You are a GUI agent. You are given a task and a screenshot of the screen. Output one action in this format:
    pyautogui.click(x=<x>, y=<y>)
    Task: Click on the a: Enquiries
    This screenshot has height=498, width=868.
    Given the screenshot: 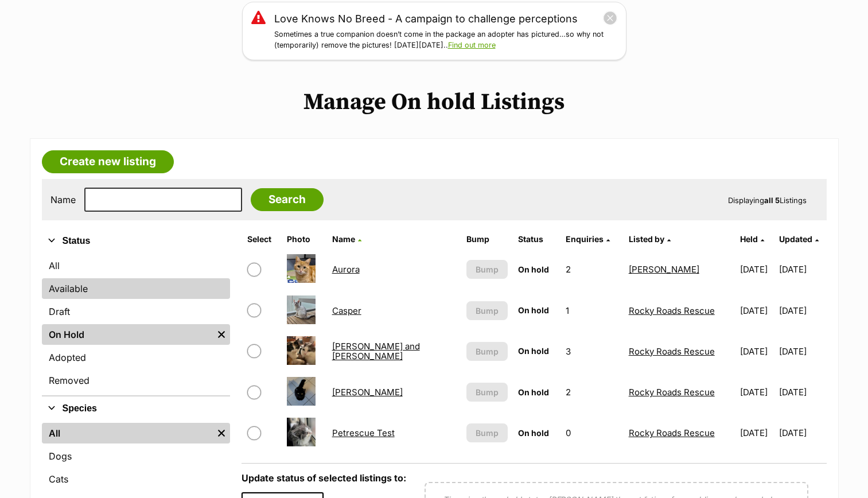 What is the action you would take?
    pyautogui.click(x=588, y=239)
    